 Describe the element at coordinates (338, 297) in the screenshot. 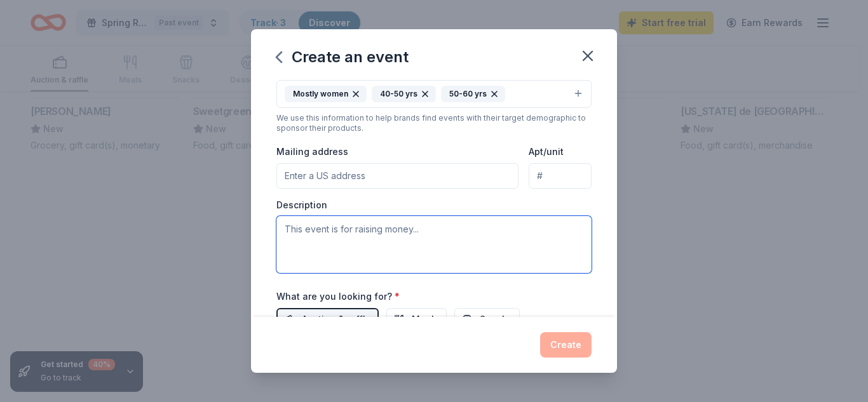

I see `label: What are you looking for?` at that location.